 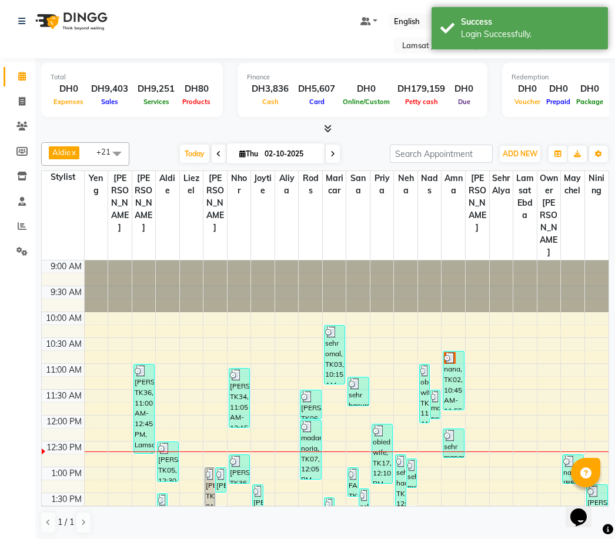 I want to click on div: DH3,836, so click(x=270, y=89).